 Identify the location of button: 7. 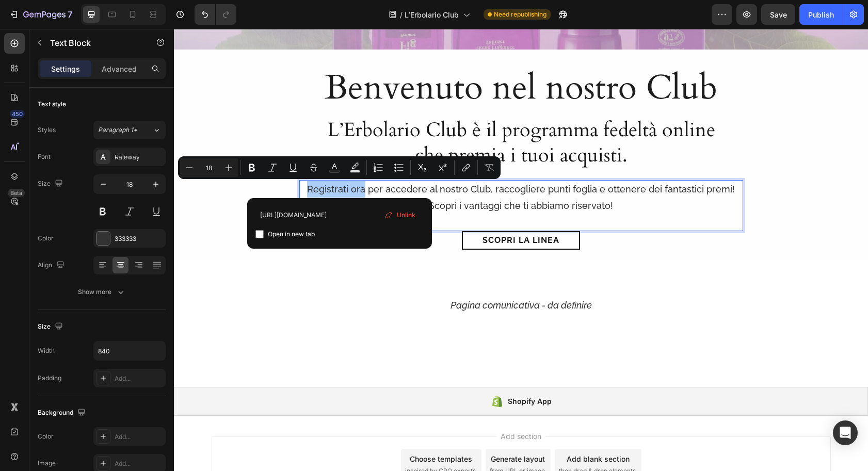
(40, 14).